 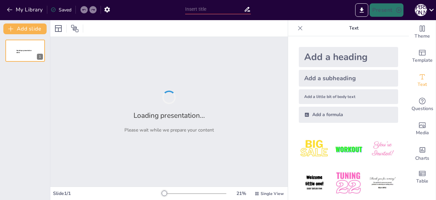 I want to click on span: Theme, so click(x=423, y=36).